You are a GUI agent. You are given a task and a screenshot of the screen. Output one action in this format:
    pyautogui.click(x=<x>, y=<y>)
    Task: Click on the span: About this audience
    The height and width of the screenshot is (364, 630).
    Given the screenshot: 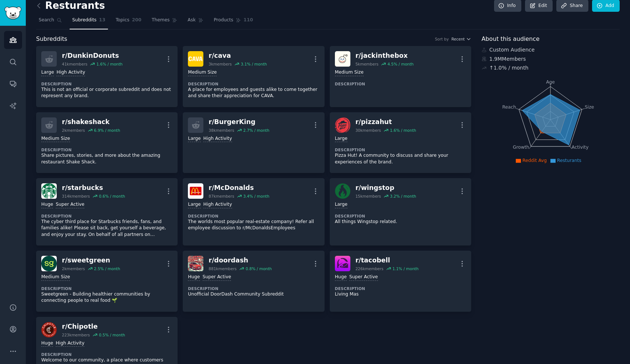 What is the action you would take?
    pyautogui.click(x=510, y=39)
    